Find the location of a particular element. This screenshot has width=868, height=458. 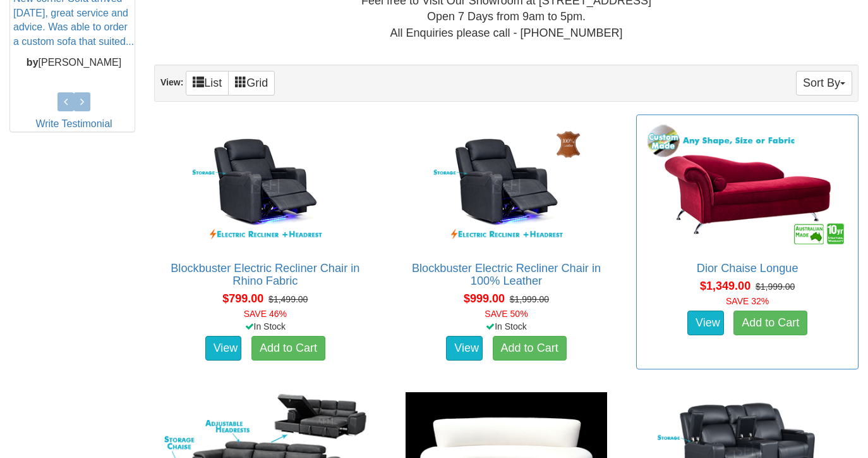

span: $1,349.00 is located at coordinates (725, 286).